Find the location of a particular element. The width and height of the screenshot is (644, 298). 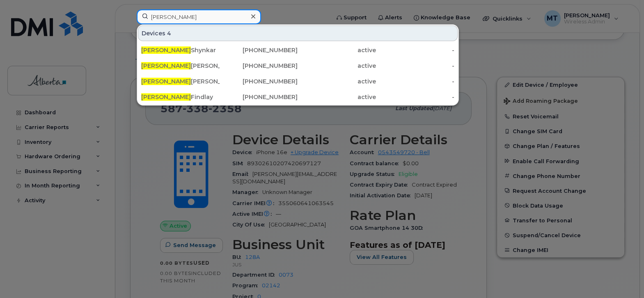

div: Findlay is located at coordinates (180, 97).